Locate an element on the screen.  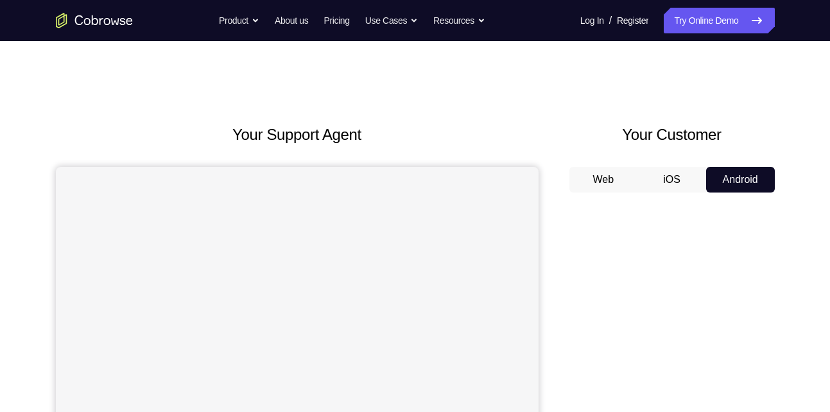
a: Go to the home page is located at coordinates (94, 21).